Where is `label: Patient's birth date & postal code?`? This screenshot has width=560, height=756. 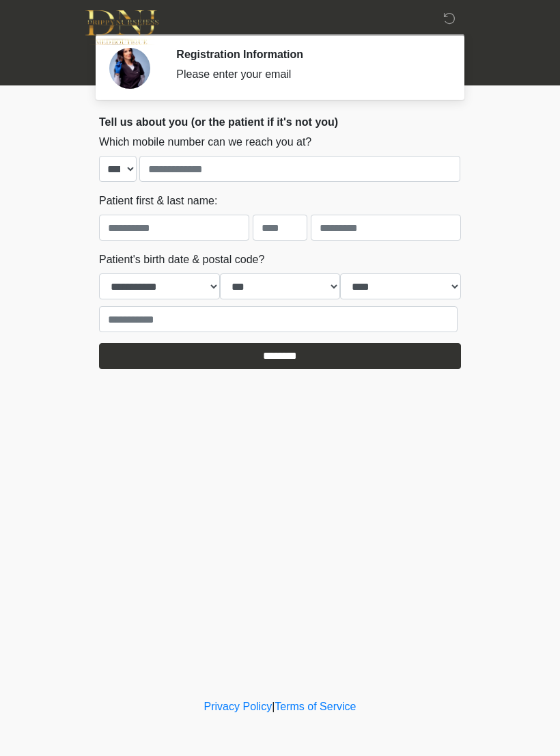 label: Patient's birth date & postal code? is located at coordinates (182, 260).